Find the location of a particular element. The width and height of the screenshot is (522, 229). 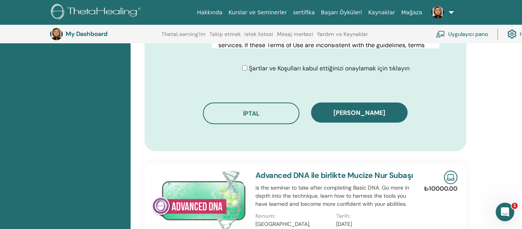

a: Takip etmek is located at coordinates (225, 37).